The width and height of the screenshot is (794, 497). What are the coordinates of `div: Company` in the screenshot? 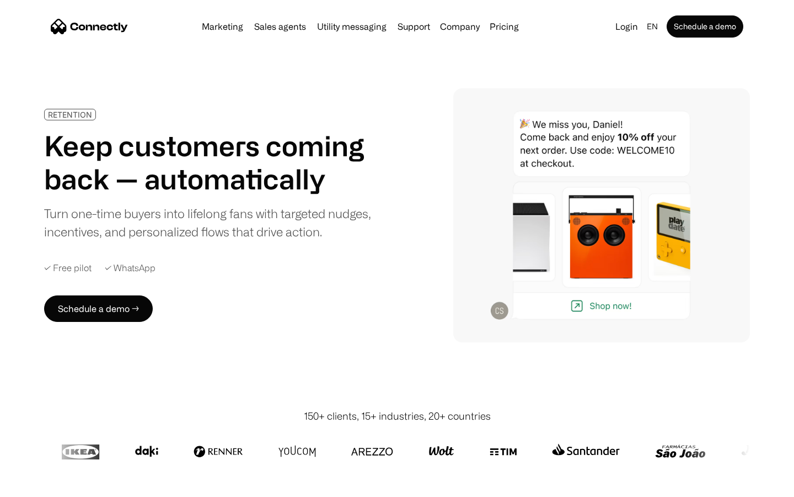 It's located at (460, 26).